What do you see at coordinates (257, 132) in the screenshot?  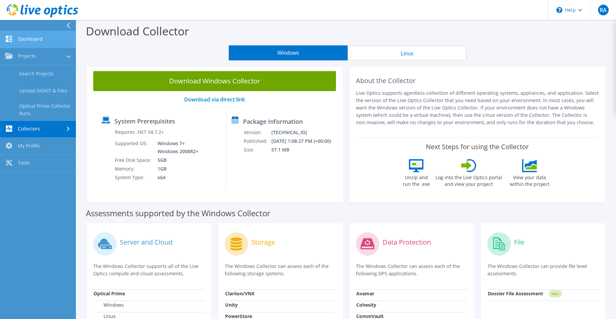 I see `td: Version:` at bounding box center [257, 132].